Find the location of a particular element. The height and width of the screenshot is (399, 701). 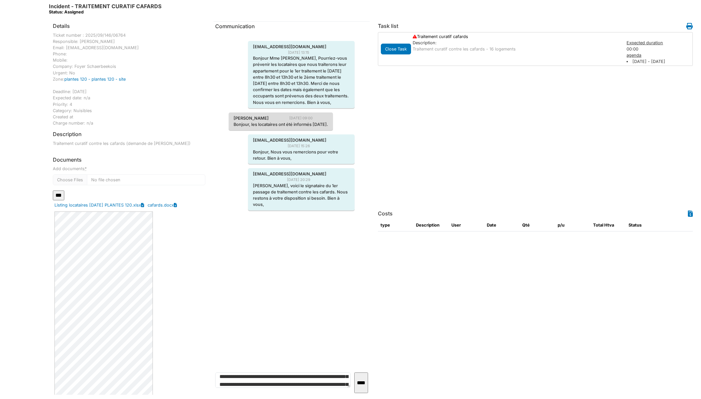

abbr: required is located at coordinates (86, 169).